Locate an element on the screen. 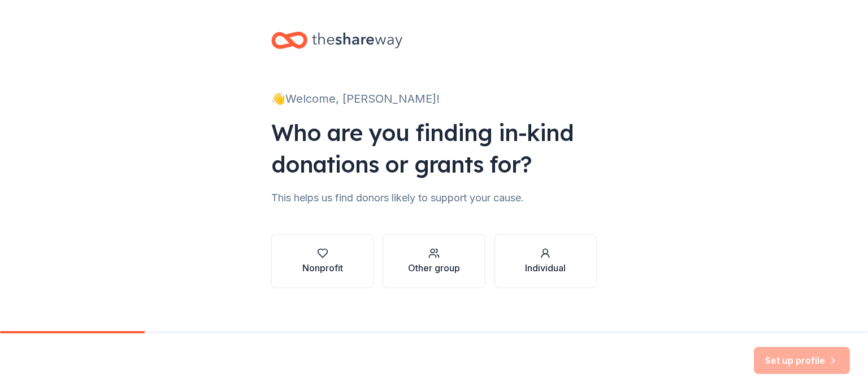  div: Who are you finding in-kind donations or grants for? is located at coordinates (434, 148).